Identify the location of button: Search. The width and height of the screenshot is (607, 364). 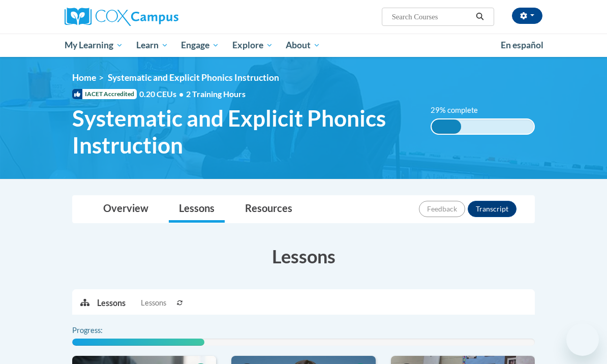
(480, 17).